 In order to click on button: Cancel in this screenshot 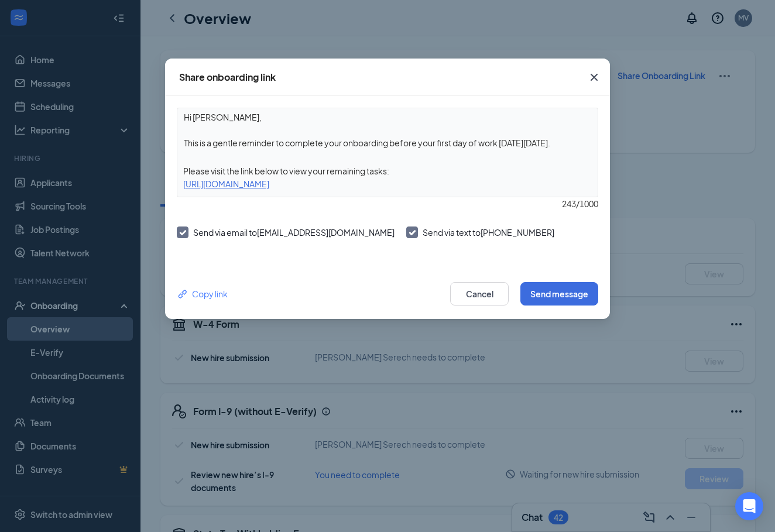, I will do `click(479, 294)`.